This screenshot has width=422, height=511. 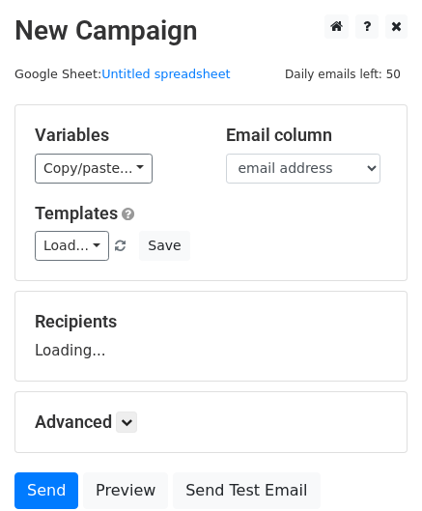 I want to click on a: Copy/paste..., so click(x=94, y=168).